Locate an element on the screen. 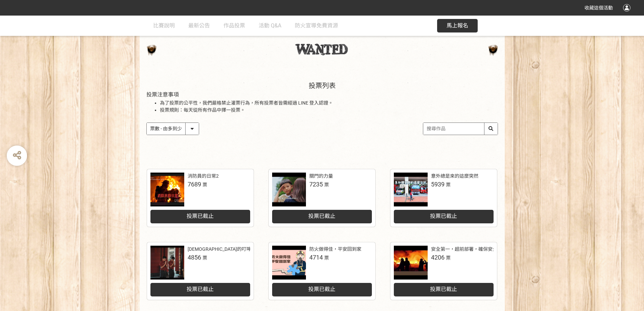 The image size is (644, 311). span: 比賽說明 is located at coordinates (164, 26).